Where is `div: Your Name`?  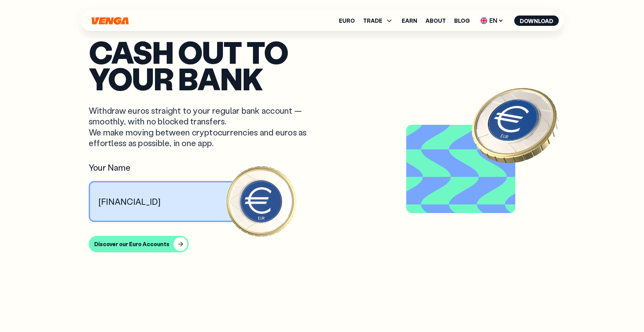 div: Your Name is located at coordinates (175, 167).